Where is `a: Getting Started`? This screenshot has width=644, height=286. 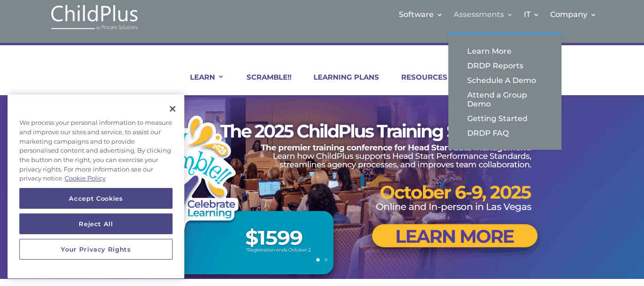 a: Getting Started is located at coordinates (505, 118).